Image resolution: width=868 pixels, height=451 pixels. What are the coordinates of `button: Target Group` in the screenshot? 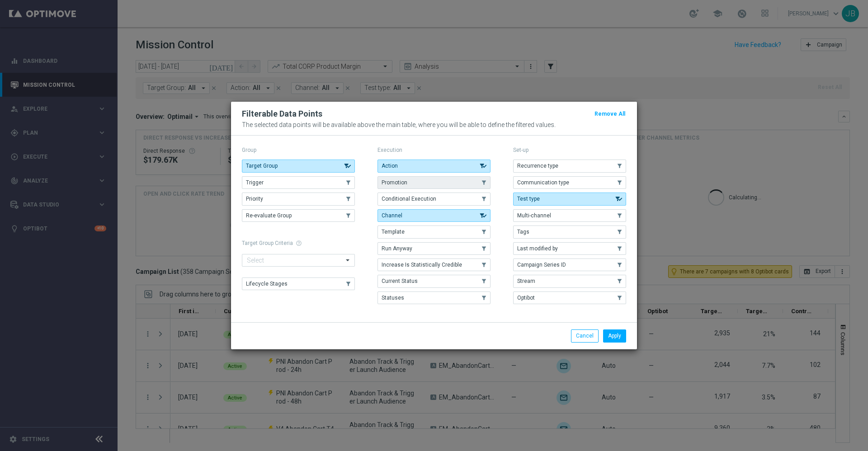 It's located at (299, 166).